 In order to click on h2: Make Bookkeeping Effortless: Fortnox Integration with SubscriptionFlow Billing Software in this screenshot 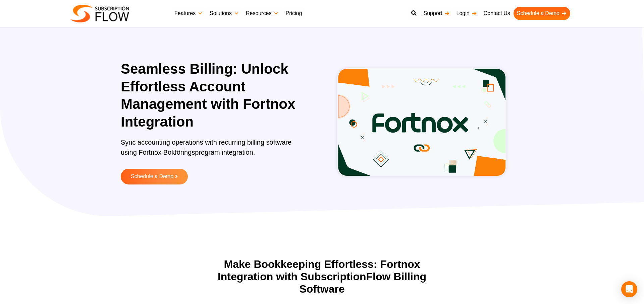, I will do `click(322, 277)`.